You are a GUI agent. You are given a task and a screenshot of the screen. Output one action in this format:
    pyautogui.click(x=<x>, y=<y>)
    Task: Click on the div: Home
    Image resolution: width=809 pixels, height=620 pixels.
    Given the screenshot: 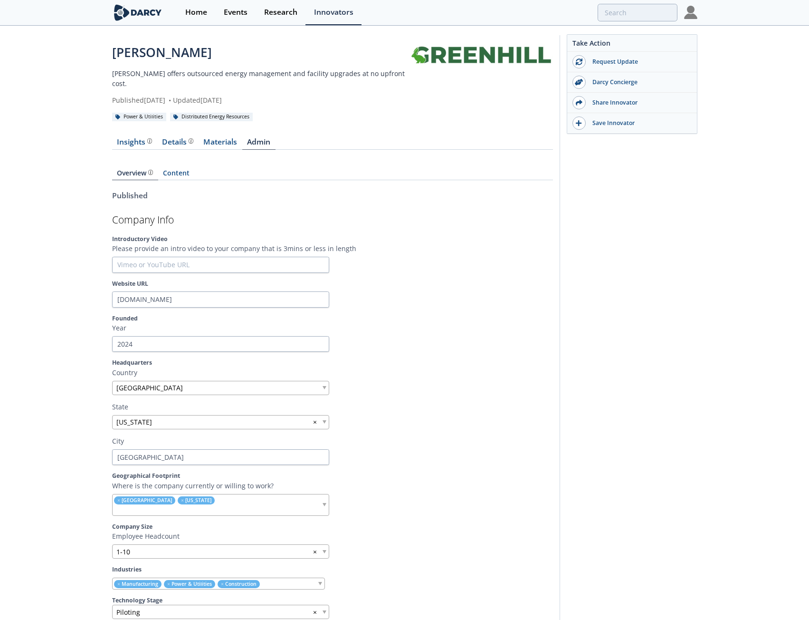 What is the action you would take?
    pyautogui.click(x=196, y=12)
    